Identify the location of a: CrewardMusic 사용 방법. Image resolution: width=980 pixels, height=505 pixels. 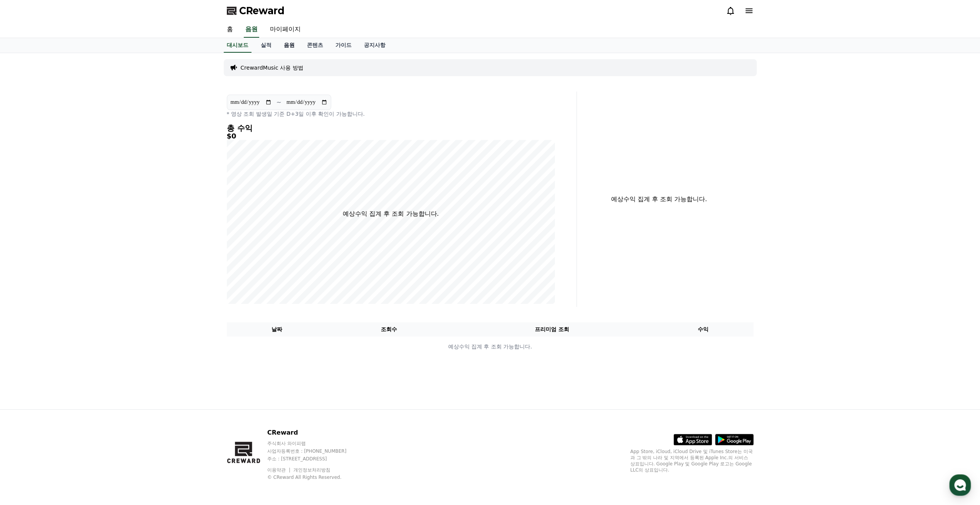
(272, 68).